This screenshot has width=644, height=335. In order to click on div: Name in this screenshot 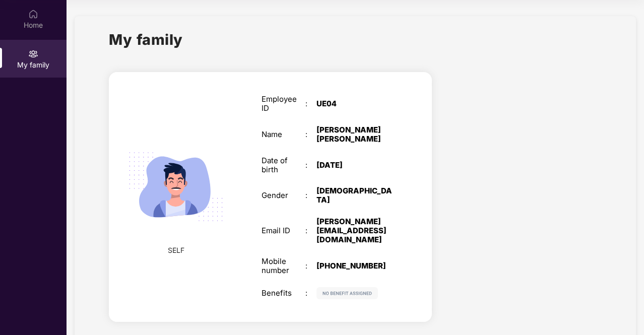, I will do `click(283, 135)`.